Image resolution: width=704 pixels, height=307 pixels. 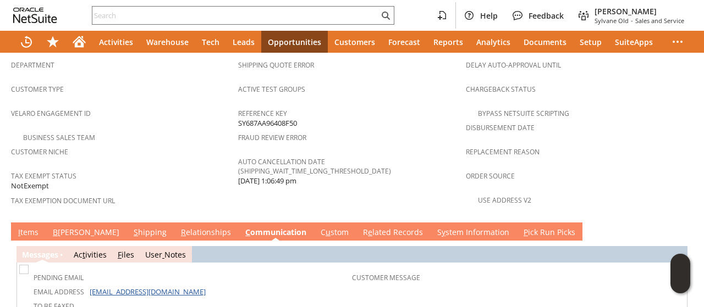 I want to click on a: Warehouse, so click(x=167, y=42).